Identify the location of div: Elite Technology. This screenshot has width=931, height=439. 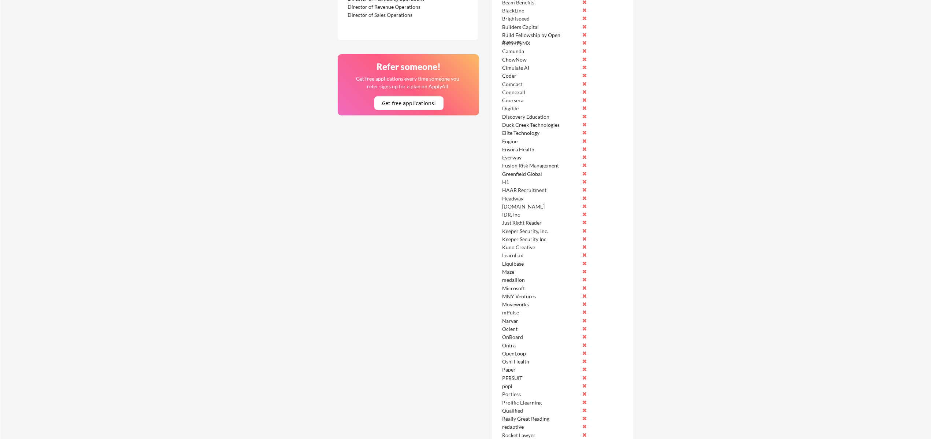
(541, 133).